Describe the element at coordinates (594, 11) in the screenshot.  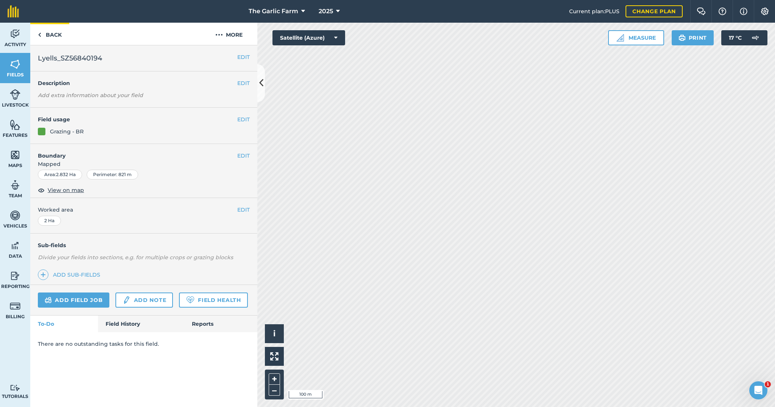
I see `span: Current plan : PLUS` at that location.